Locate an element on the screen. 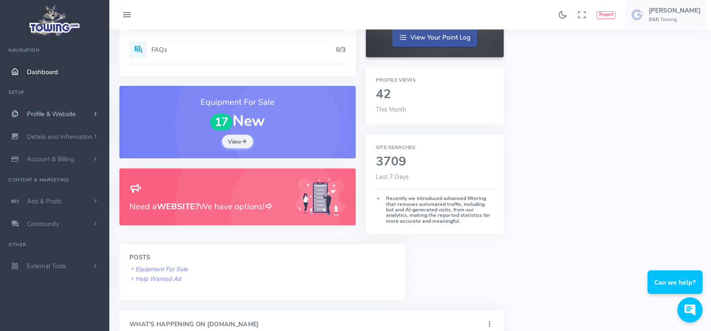 This screenshot has height=331, width=711. span: Dashboard is located at coordinates (42, 72).